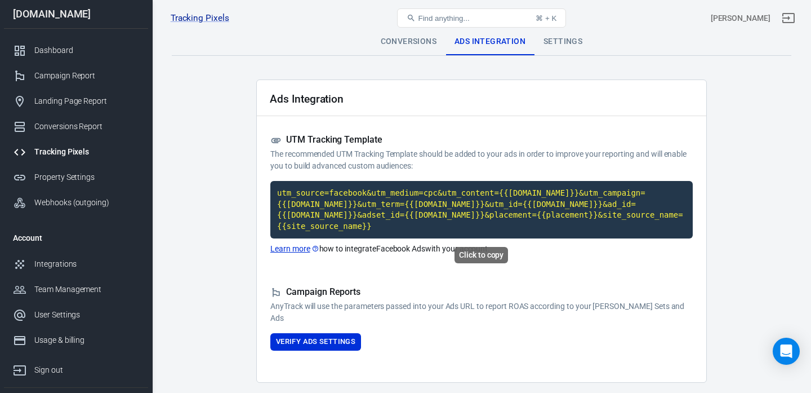 The width and height of the screenshot is (811, 393). I want to click on button: Verify Ads Settings, so click(315, 341).